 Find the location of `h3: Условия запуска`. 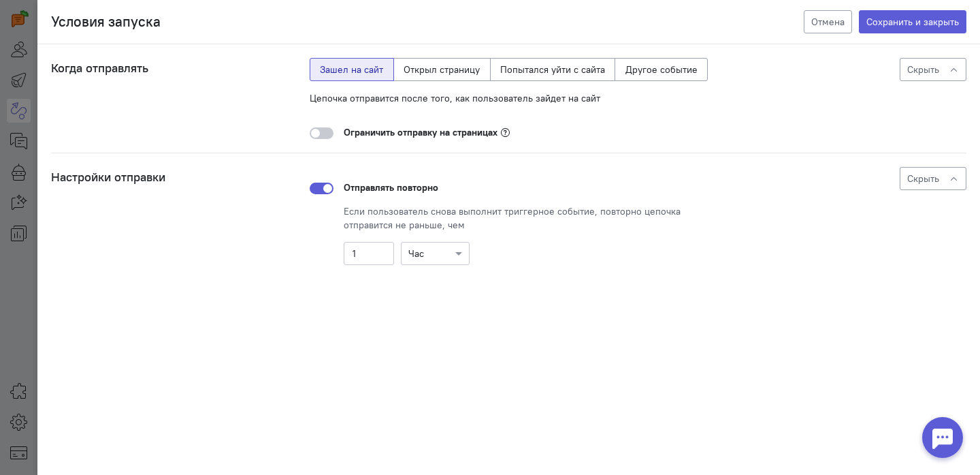

h3: Условия запуска is located at coordinates (106, 21).